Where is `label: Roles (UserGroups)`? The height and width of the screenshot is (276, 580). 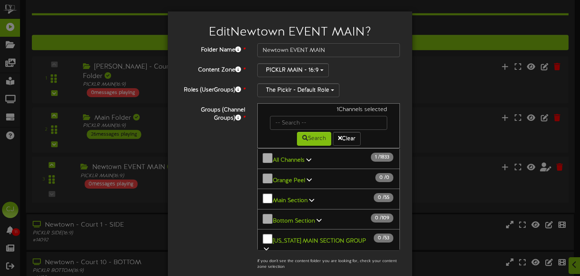 label: Roles (UserGroups) is located at coordinates (213, 89).